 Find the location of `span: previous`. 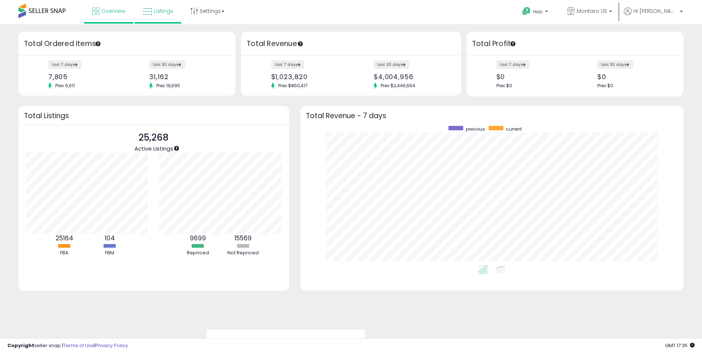

span: previous is located at coordinates (475, 129).